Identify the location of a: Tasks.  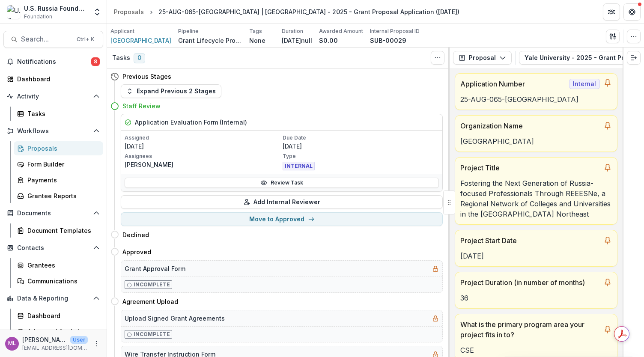
(58, 113).